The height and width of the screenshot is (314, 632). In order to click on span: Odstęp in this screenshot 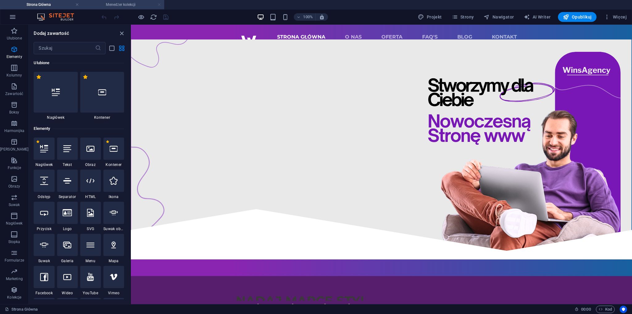, I will do `click(44, 197)`.